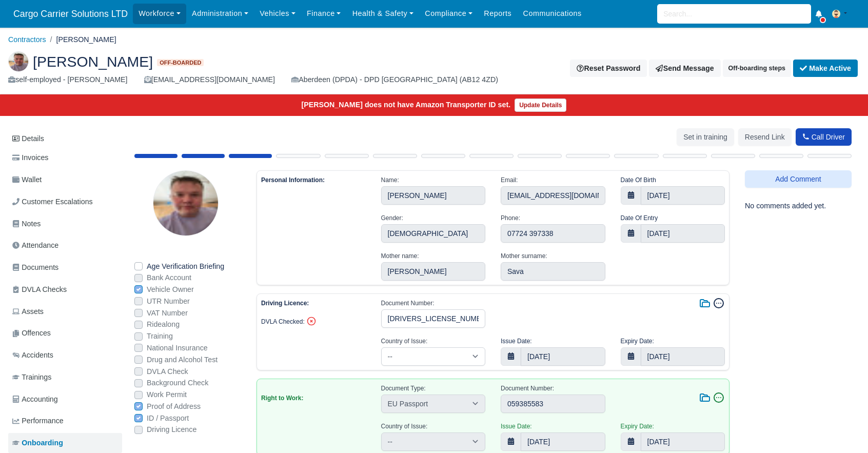 This screenshot has height=453, width=868. I want to click on label: Drug and Alcohol Test, so click(182, 360).